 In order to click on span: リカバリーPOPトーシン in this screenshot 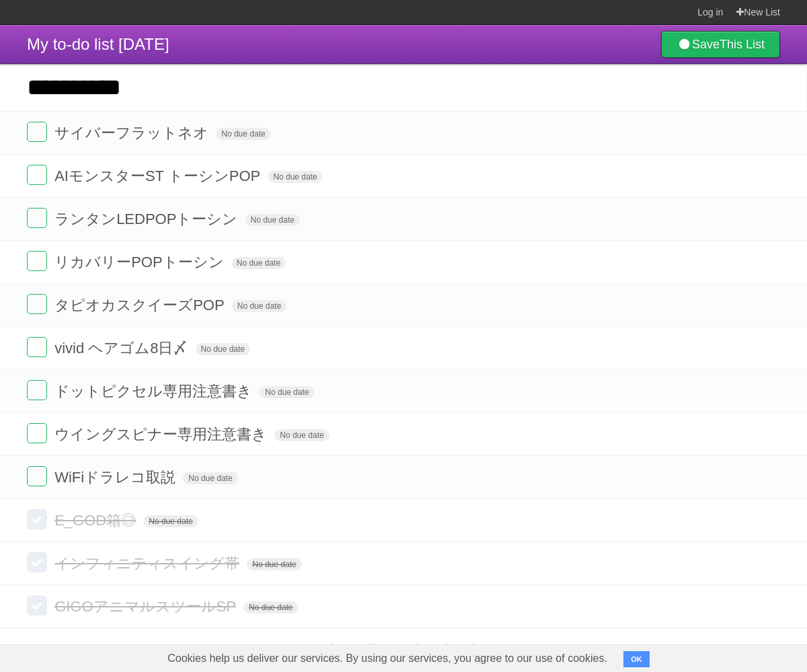, I will do `click(140, 261)`.